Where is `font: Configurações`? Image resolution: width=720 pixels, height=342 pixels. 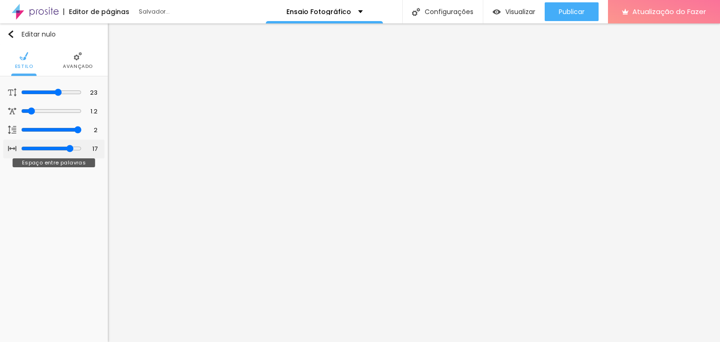 font: Configurações is located at coordinates (449, 12).